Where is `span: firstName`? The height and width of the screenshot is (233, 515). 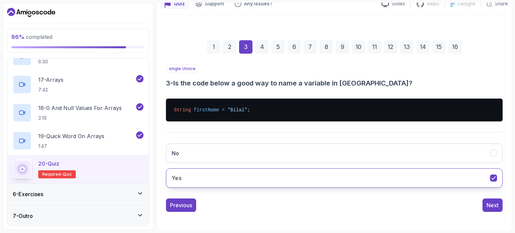 span: firstName is located at coordinates (207, 110).